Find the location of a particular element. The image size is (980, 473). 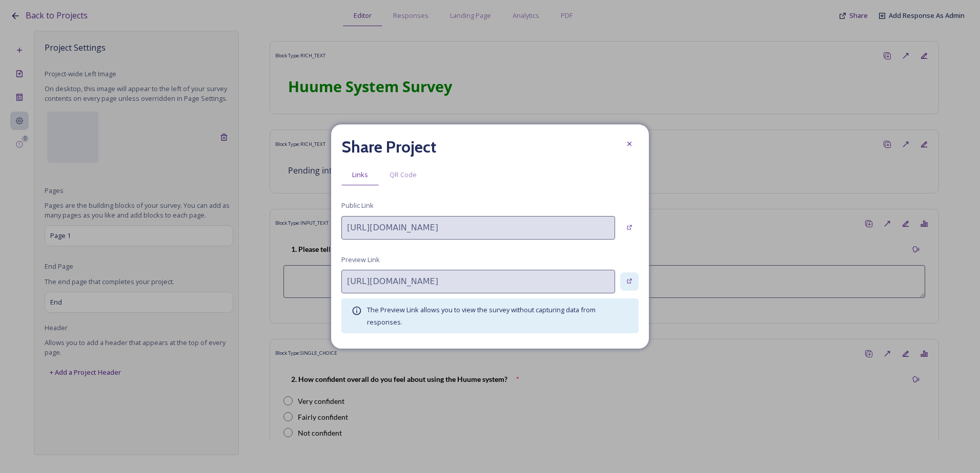

span: QR Code is located at coordinates (403, 174).